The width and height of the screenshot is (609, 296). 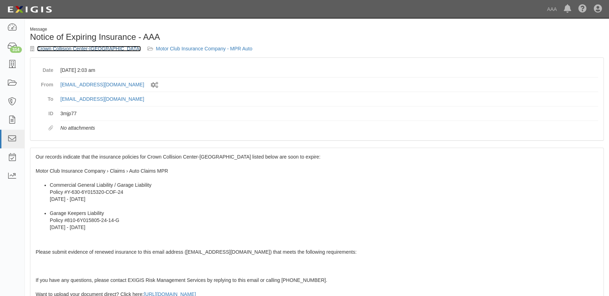 What do you see at coordinates (204, 49) in the screenshot?
I see `a: Motor Club Insurance Company - MPR Auto` at bounding box center [204, 49].